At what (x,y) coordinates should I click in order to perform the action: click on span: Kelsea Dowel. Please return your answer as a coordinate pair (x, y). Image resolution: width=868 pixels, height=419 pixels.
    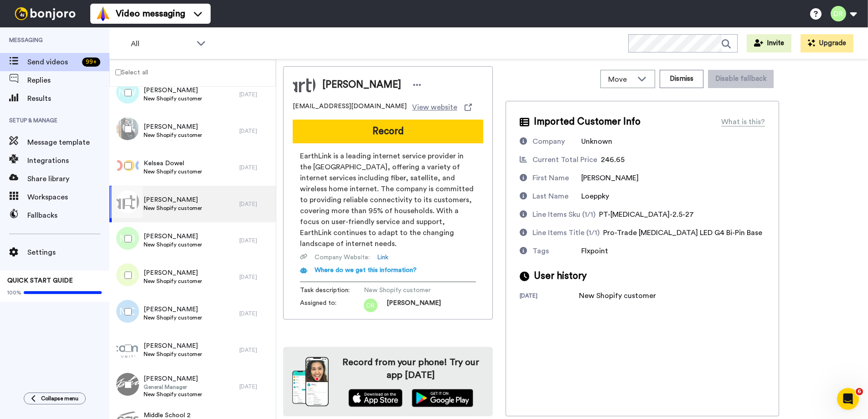
    Looking at the image, I should click on (173, 164).